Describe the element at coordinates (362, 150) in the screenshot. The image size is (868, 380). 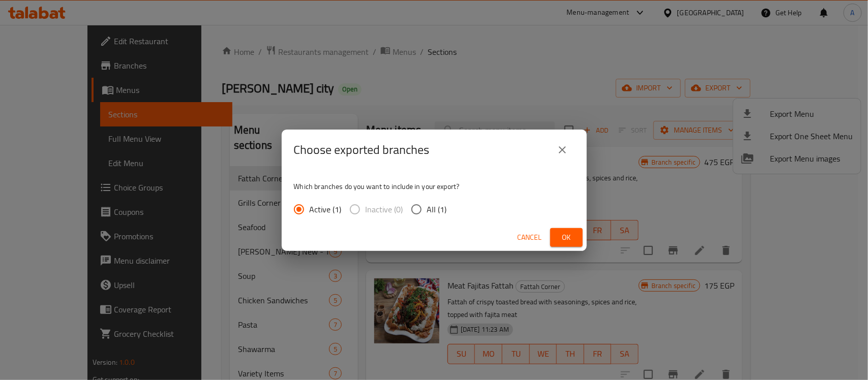
I see `h2: Choose exported branches` at that location.